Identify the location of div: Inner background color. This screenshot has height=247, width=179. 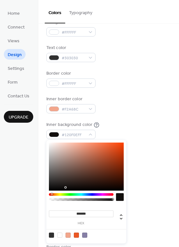
(69, 125).